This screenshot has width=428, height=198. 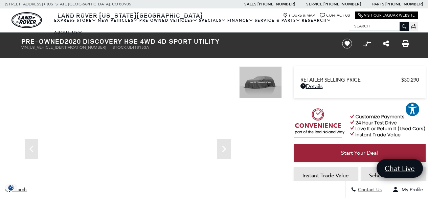 I want to click on a: New Vehicles, so click(x=118, y=20).